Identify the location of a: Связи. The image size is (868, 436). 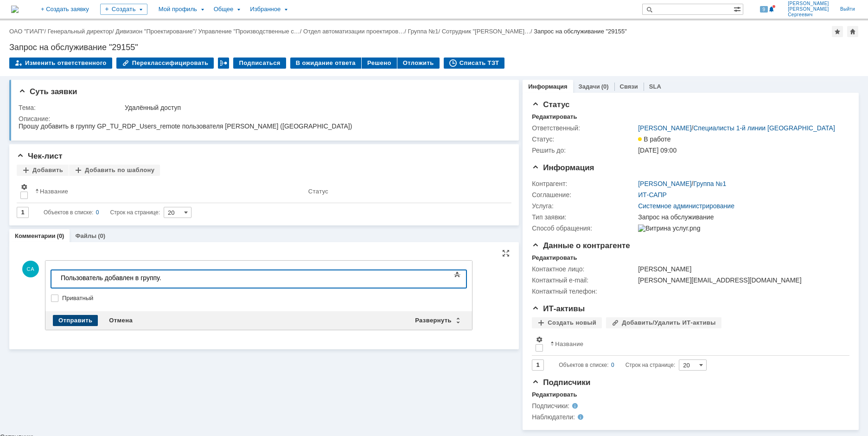
(629, 86).